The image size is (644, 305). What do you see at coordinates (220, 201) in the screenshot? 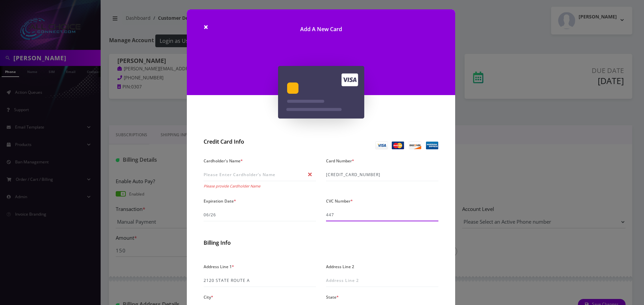
I see `label: Expiration Date` at bounding box center [220, 201].